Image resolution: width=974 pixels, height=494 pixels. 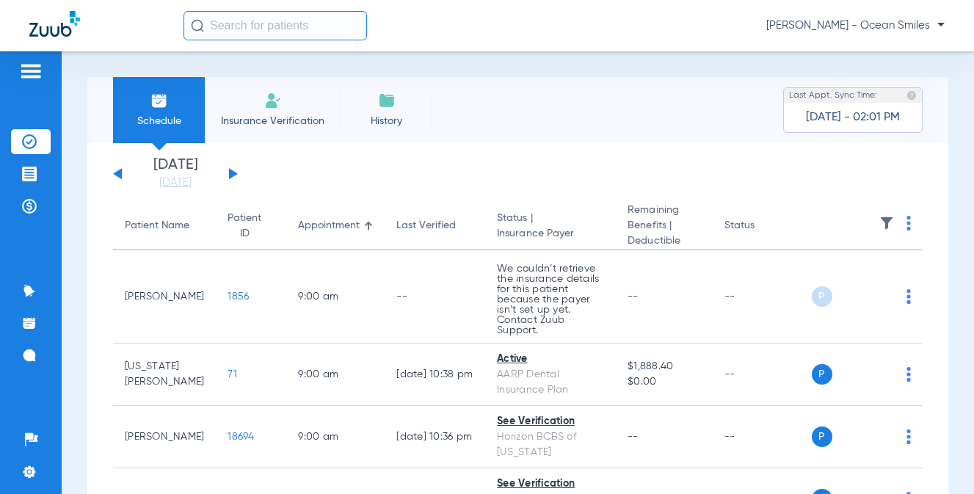 I want to click on span: History, so click(x=386, y=121).